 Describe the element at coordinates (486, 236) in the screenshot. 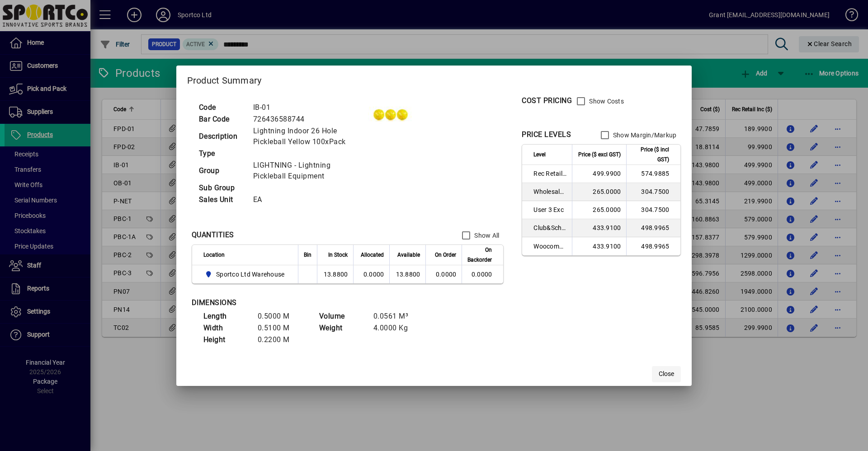

I see `label: Show All` at that location.